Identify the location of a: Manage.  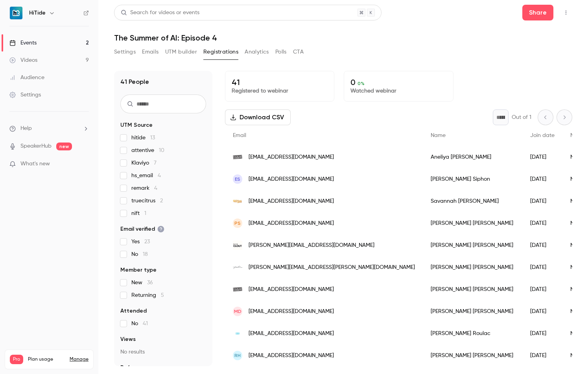
(79, 359).